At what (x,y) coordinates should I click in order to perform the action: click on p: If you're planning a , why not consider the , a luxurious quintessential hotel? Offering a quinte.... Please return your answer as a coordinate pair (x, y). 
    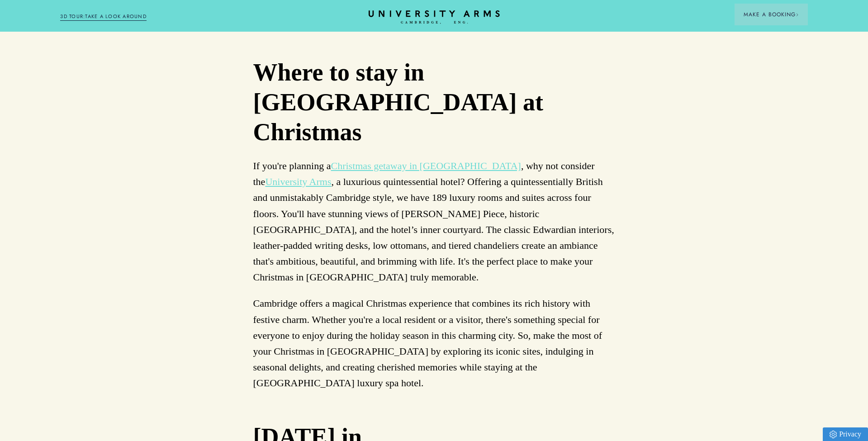
    Looking at the image, I should click on (434, 221).